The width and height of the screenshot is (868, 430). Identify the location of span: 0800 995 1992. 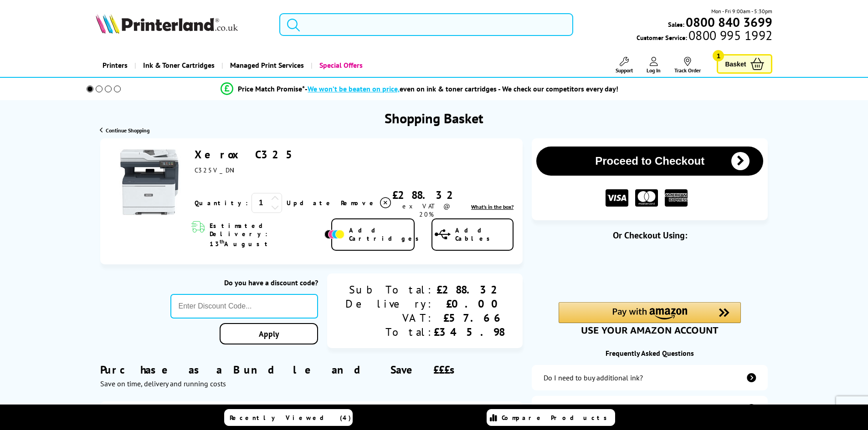
(729, 35).